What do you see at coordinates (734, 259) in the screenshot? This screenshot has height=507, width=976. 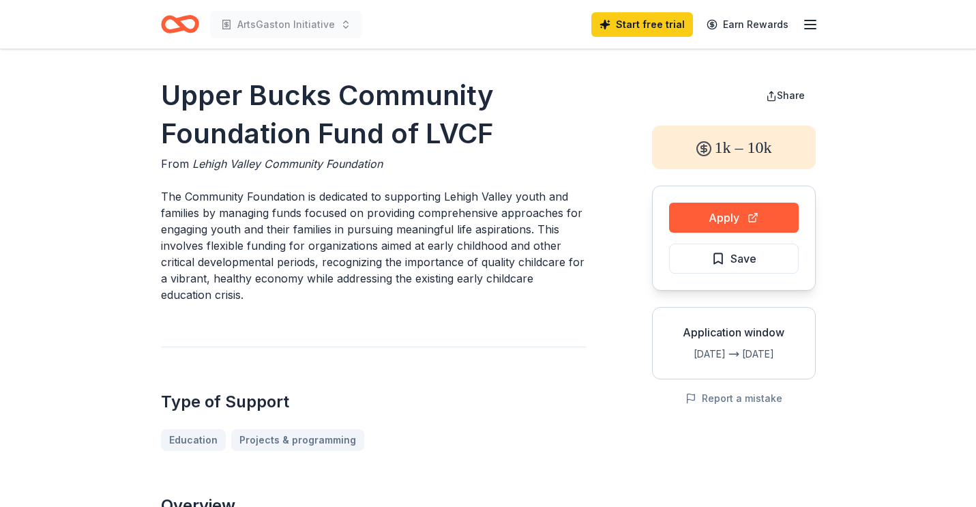 I see `button: Save` at bounding box center [734, 259].